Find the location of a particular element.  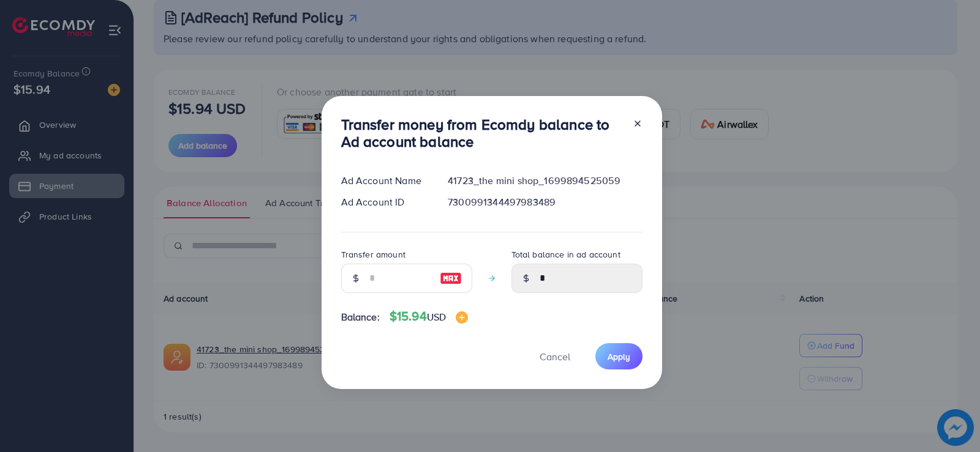

button: Apply is located at coordinates (619, 356).